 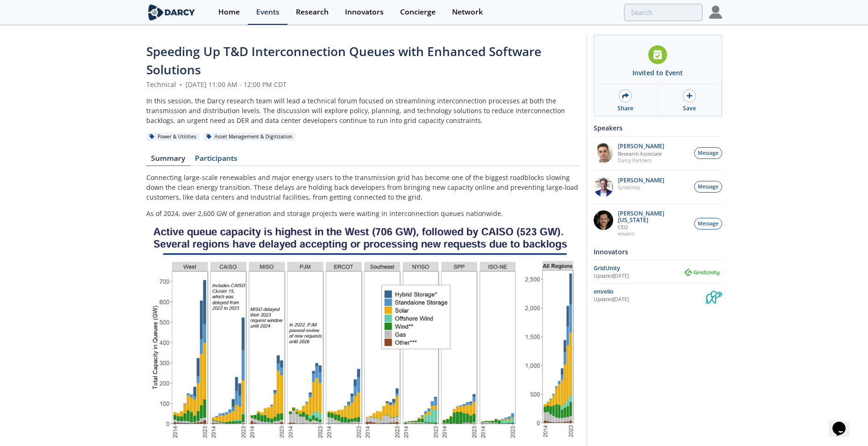 What do you see at coordinates (217, 160) in the screenshot?
I see `a: Participants` at bounding box center [217, 160].